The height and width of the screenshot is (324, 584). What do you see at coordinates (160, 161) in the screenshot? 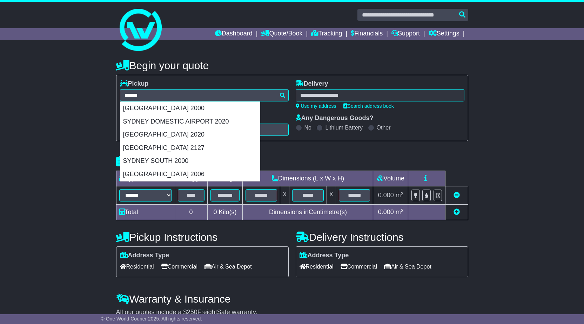
I see `h4: Package details |` at bounding box center [160, 161].